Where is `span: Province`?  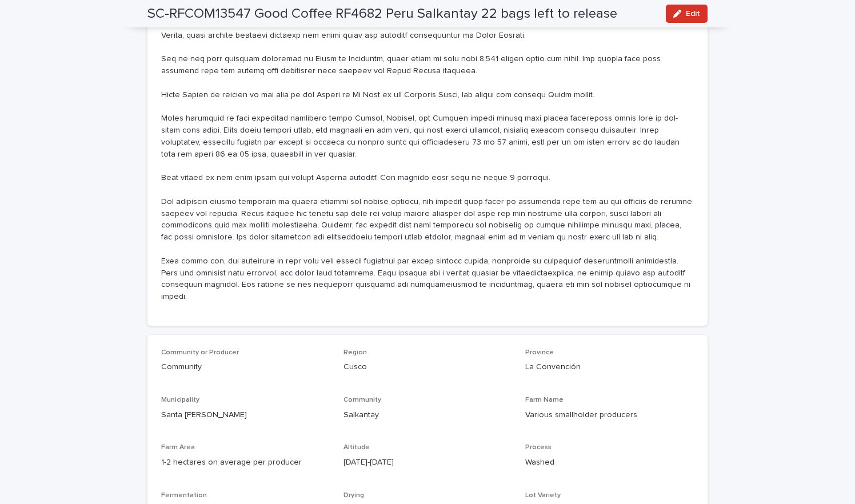
span: Province is located at coordinates (539, 353).